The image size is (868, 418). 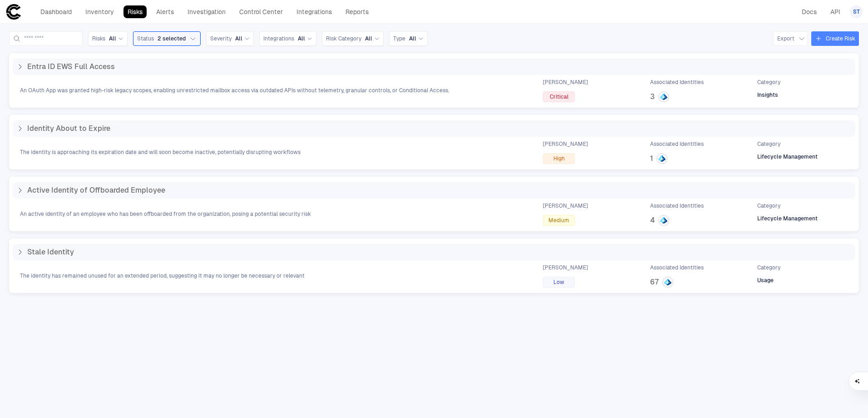 What do you see at coordinates (160, 152) in the screenshot?
I see `span: The identity is approaching its expiration date and will soon become inactive, potentially disrup...` at bounding box center [160, 152].